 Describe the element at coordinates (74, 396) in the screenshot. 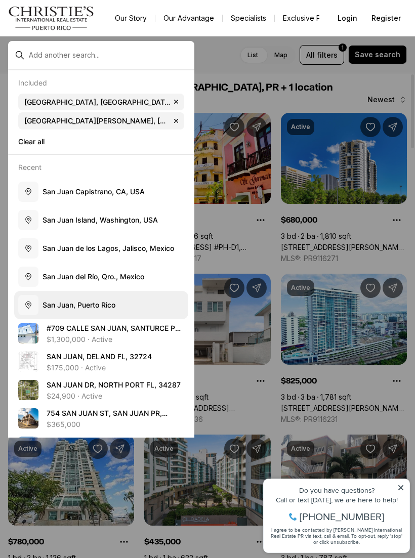

I see `p: $24,900 · Active` at that location.